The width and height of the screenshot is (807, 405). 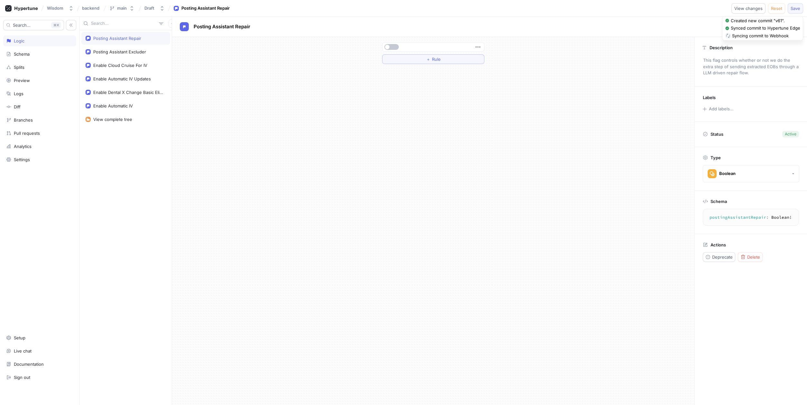 What do you see at coordinates (29, 364) in the screenshot?
I see `div: Documentation` at bounding box center [29, 364].